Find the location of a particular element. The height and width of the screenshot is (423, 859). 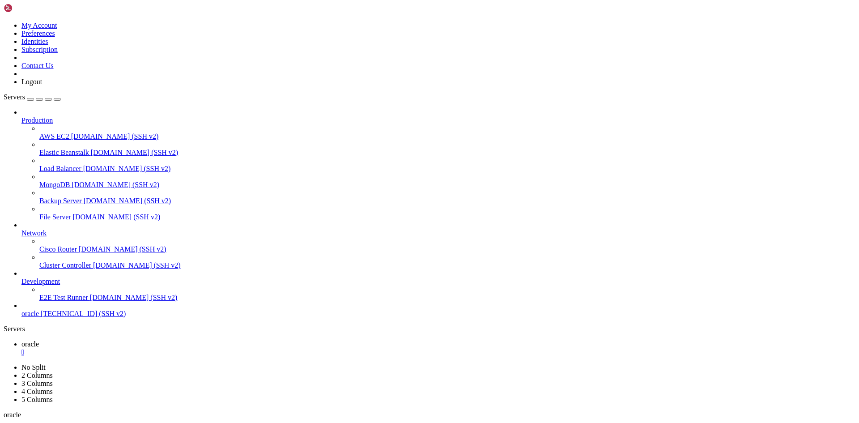

x-row: 40 additional security updates can be applied with ESM Infra. is located at coordinates (373, 144).